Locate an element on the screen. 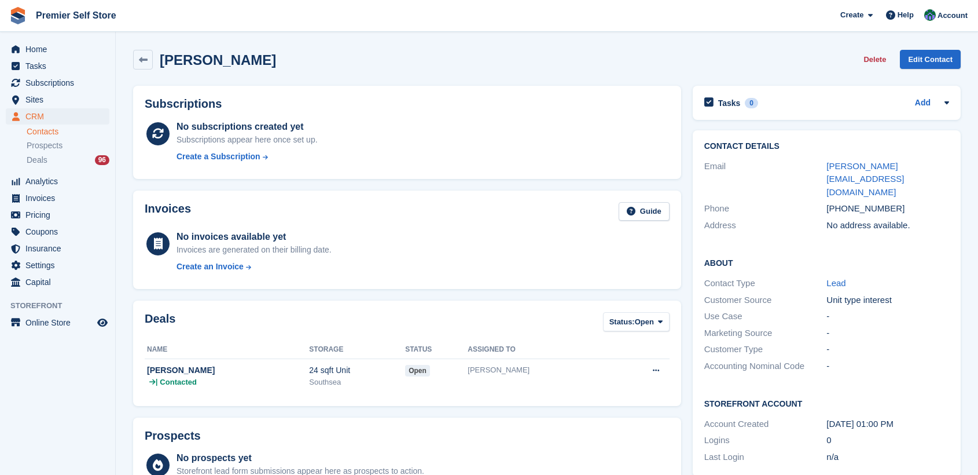  span: Pricing is located at coordinates (60, 215).